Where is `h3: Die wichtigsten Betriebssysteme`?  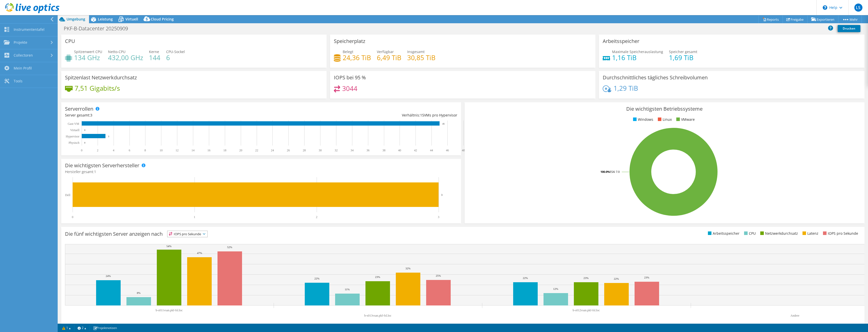
h3: Die wichtigsten Betriebssysteme is located at coordinates (664, 109).